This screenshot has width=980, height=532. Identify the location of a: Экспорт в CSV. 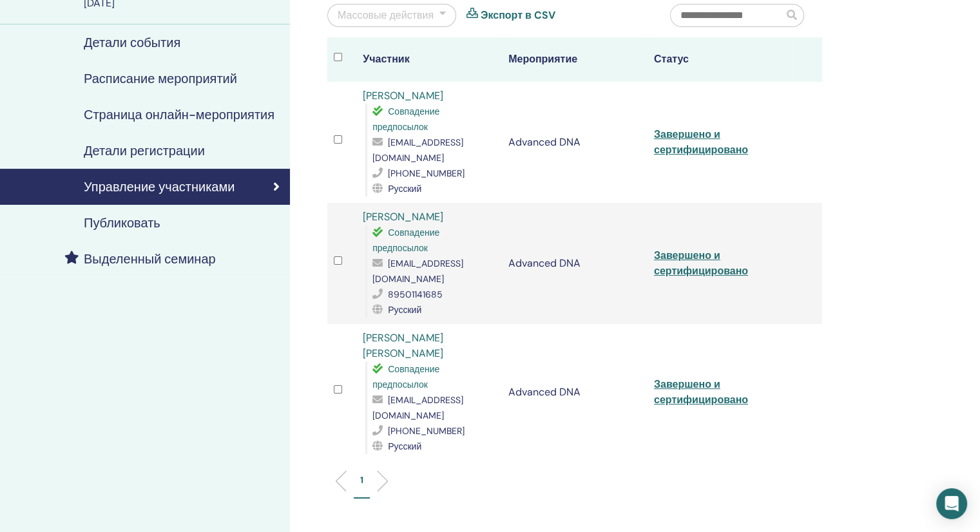
(518, 15).